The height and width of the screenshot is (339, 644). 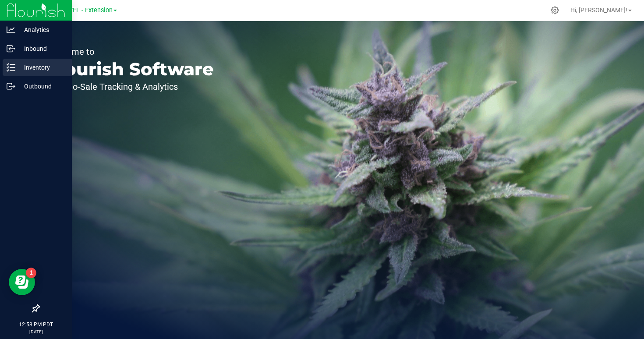 What do you see at coordinates (5, 5) in the screenshot?
I see `span: 1` at bounding box center [5, 5].